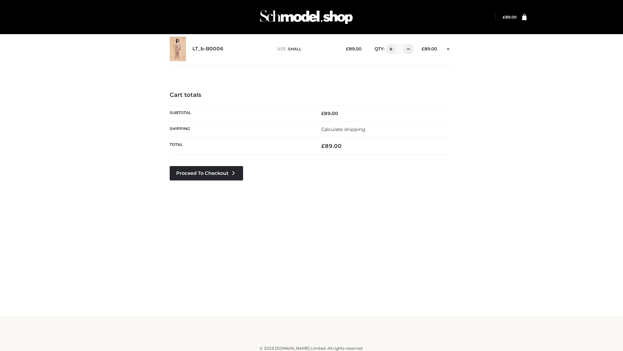 This screenshot has height=351, width=623. Describe the element at coordinates (240, 146) in the screenshot. I see `th: Total` at that location.